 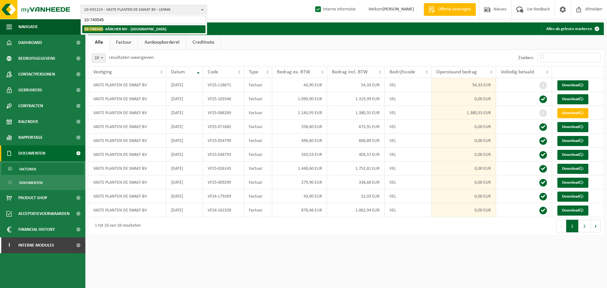 What do you see at coordinates (350, 72) in the screenshot?
I see `span: Bedrag incl. BTW` at bounding box center [350, 72].